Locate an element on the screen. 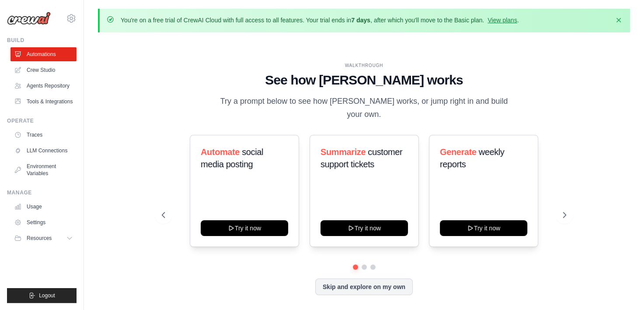  a: Usage is located at coordinates (43, 207).